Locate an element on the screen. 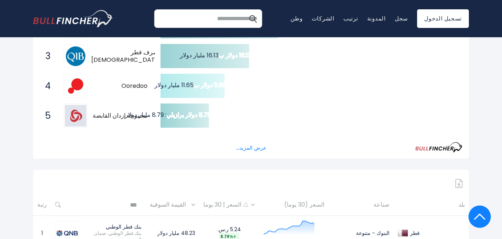  span: Ooredoo is located at coordinates (119, 86).